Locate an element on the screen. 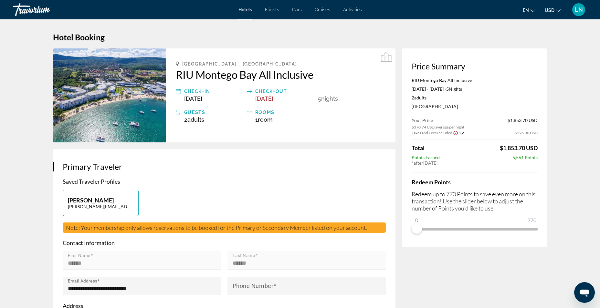  ngx-slider: ngx-slider is located at coordinates (475, 229).